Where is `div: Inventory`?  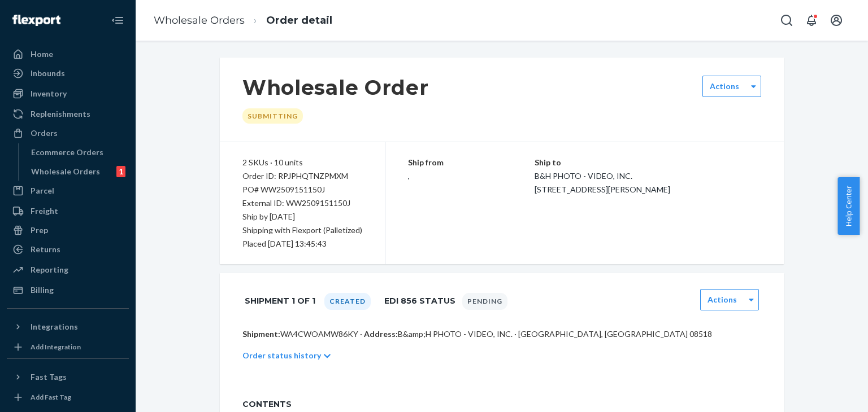
div: Inventory is located at coordinates (49, 94).